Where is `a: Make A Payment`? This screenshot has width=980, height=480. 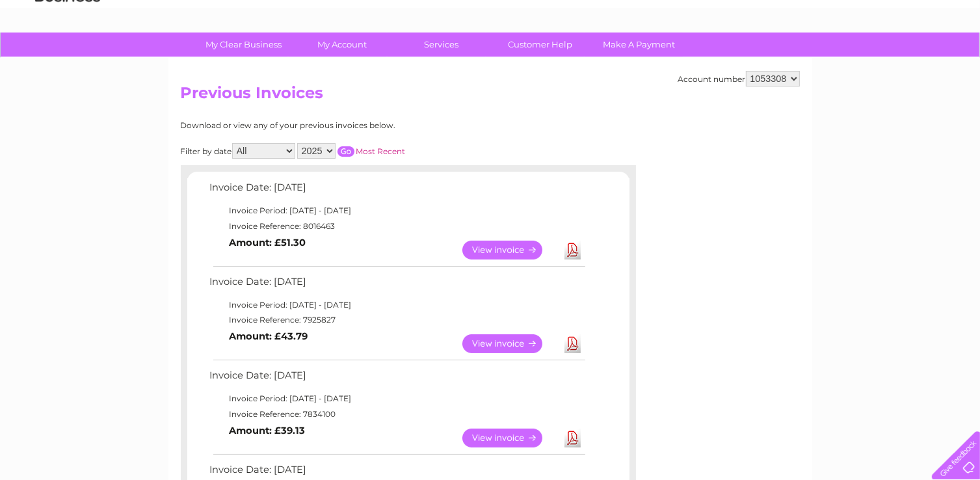 a: Make A Payment is located at coordinates (638, 44).